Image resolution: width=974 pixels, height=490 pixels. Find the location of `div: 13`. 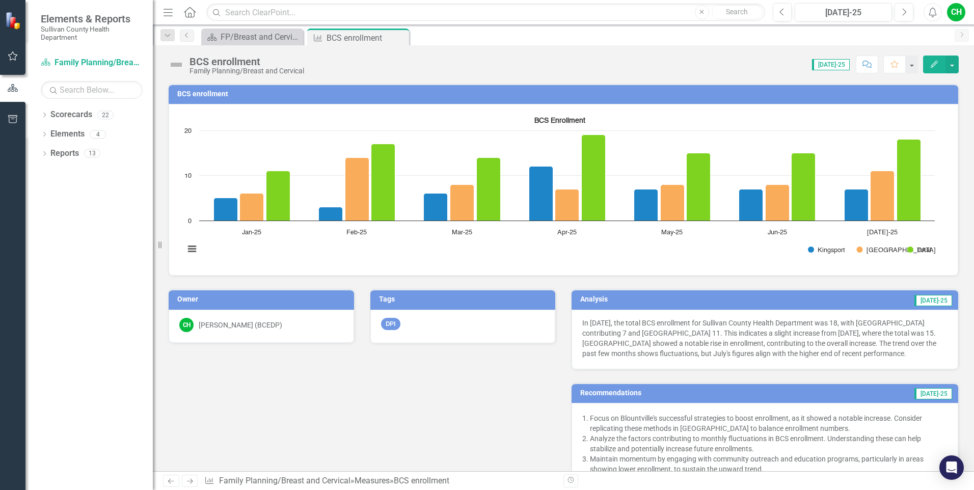

div: 13 is located at coordinates (92, 153).